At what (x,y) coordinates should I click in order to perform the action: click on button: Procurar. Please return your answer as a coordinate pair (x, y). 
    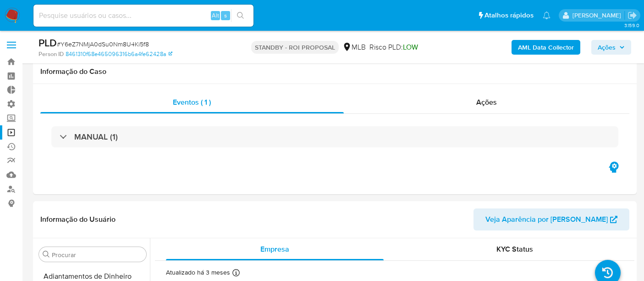
    Looking at the image, I should click on (46, 254).